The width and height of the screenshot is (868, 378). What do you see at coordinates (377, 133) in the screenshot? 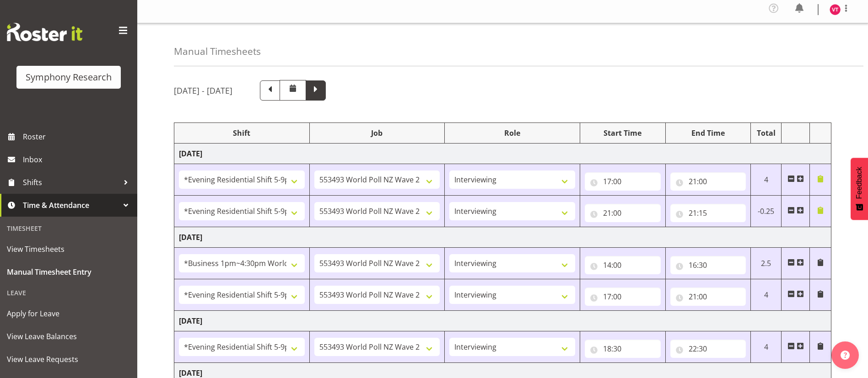
I see `div: Job` at bounding box center [377, 133].